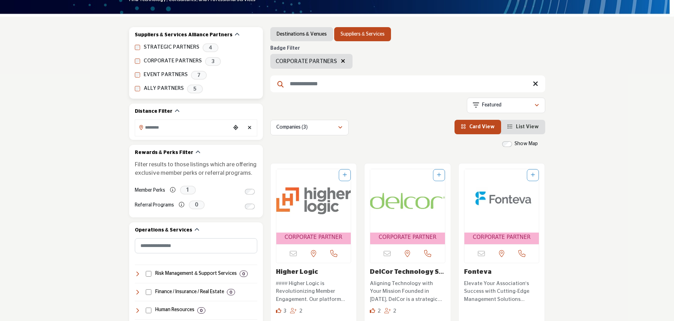  What do you see at coordinates (407, 84) in the screenshot?
I see `input: Search Keyword` at bounding box center [407, 84].